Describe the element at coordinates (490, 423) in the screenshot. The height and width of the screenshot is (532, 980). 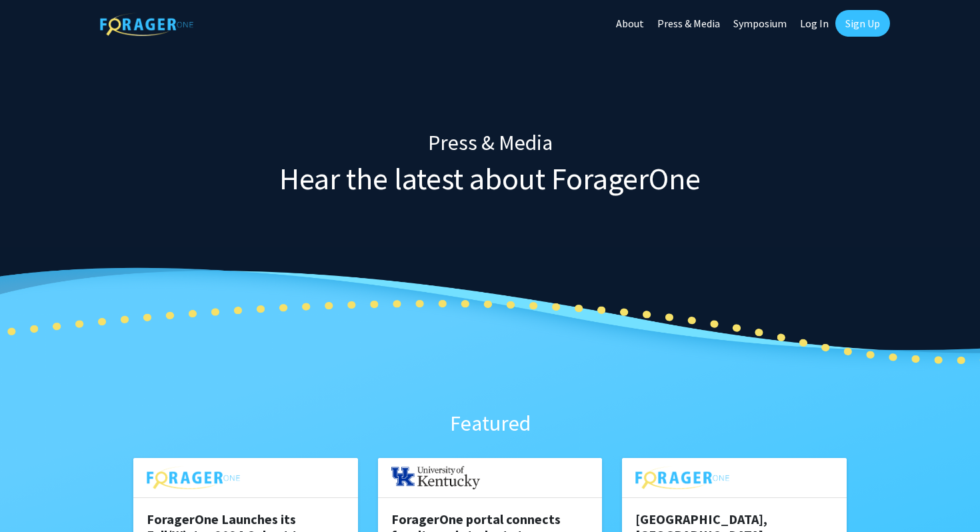
I see `h3: Featured` at that location.